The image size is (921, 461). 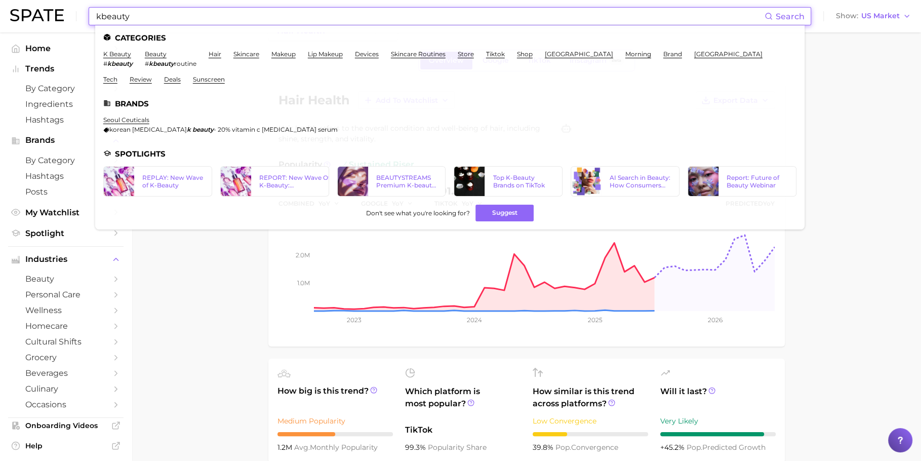 What do you see at coordinates (367, 54) in the screenshot?
I see `a: devices` at bounding box center [367, 54].